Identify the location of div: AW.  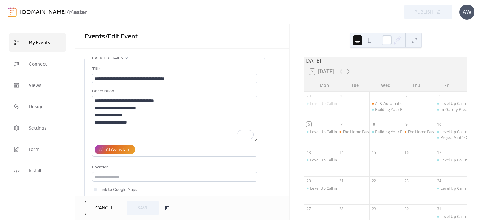
(467, 12).